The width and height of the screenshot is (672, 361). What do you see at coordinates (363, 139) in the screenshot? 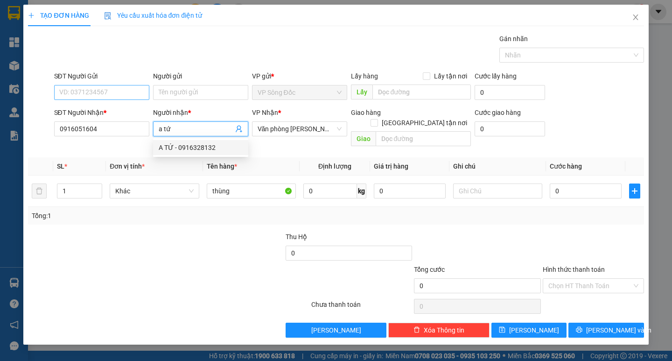
I see `span: Giao` at bounding box center [363, 139].